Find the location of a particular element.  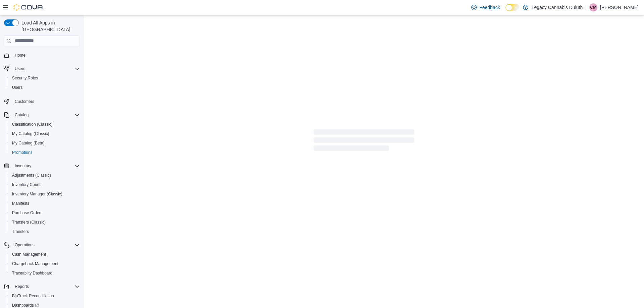

button: My Catalog (Classic) is located at coordinates (44, 134).